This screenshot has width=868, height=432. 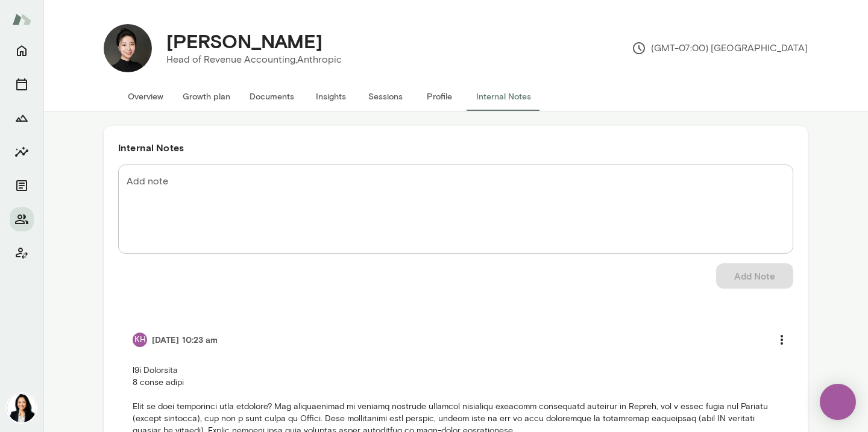 I want to click on div: KH, so click(x=140, y=340).